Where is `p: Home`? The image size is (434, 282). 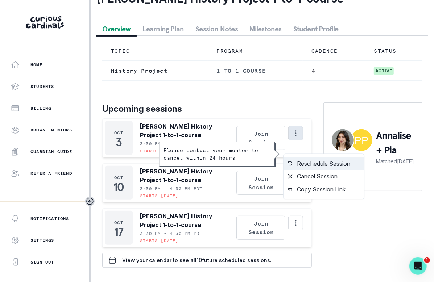 p: Home is located at coordinates (36, 65).